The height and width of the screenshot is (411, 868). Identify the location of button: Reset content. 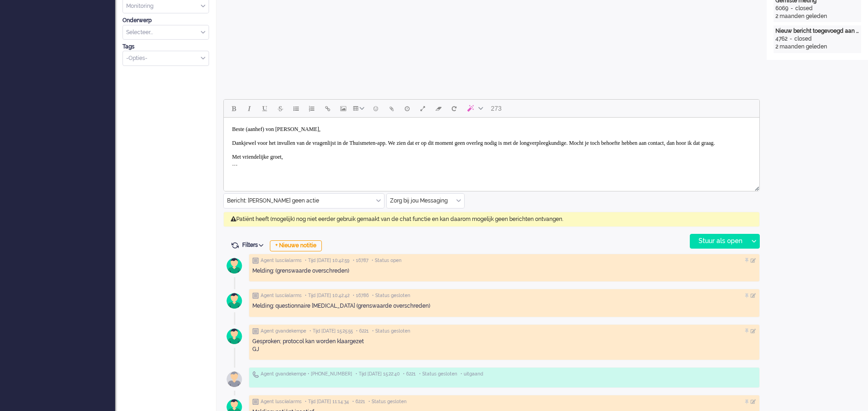
(454, 109).